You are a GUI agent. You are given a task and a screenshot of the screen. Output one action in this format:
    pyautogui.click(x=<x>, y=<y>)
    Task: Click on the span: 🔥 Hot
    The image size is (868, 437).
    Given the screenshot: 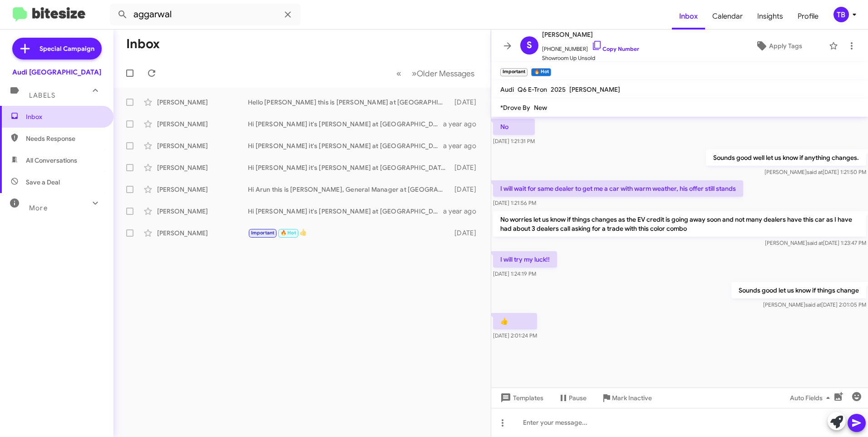 What is the action you would take?
    pyautogui.click(x=289, y=233)
    